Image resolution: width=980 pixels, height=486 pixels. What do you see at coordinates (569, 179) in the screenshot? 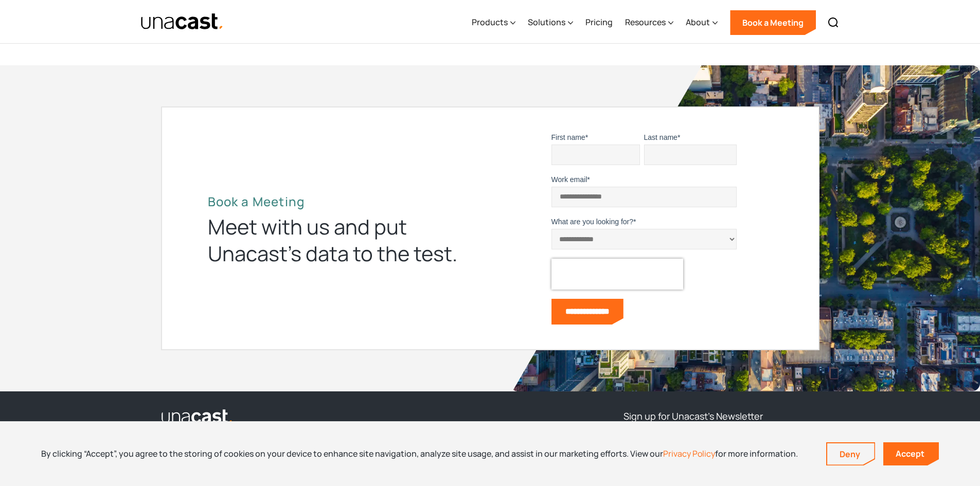
I see `span: Work email` at bounding box center [569, 179].